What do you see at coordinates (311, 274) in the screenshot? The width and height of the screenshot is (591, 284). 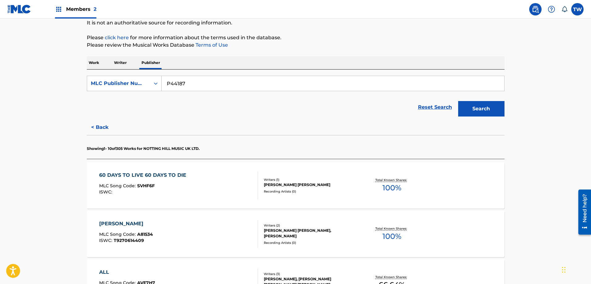 I see `div: Writers ( 3 )` at bounding box center [311, 274].